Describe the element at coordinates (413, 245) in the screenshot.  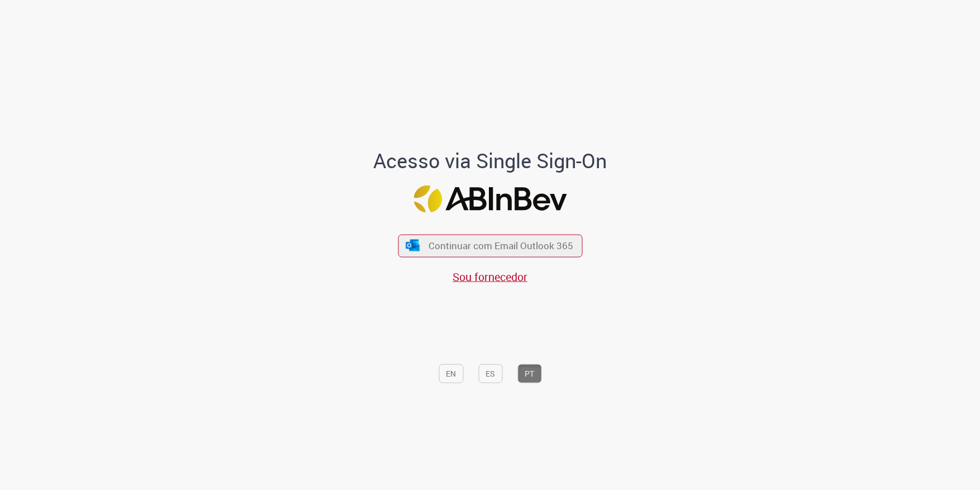
I see `img: ícone Azure/Microsoft 360` at that location.